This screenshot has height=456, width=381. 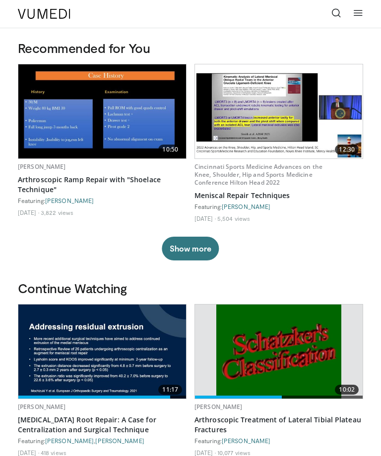 I want to click on a: 11:17, so click(x=102, y=352).